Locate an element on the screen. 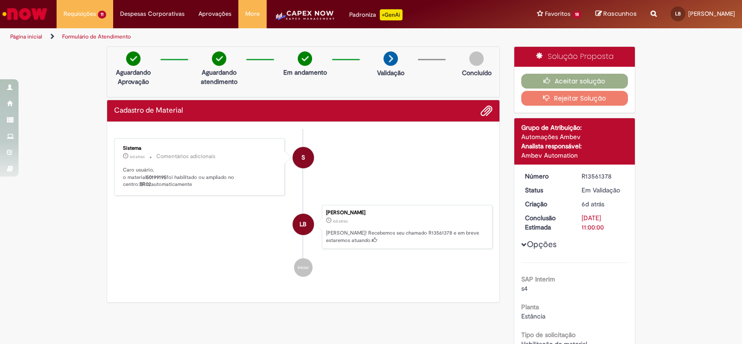  div: Automações Ambev is located at coordinates (574, 137).